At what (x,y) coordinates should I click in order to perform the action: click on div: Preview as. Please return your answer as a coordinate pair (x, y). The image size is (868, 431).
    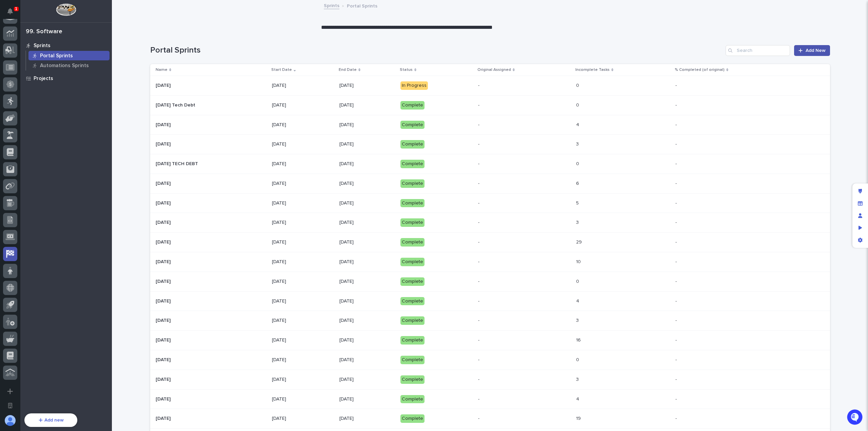
    Looking at the image, I should click on (860, 228).